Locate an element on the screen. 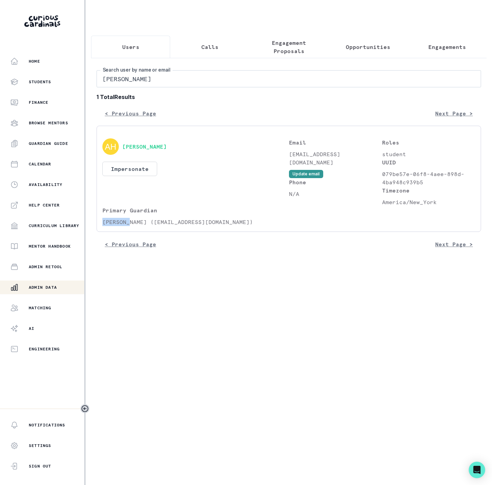 The width and height of the screenshot is (492, 485). p: Sign Out is located at coordinates (40, 466).